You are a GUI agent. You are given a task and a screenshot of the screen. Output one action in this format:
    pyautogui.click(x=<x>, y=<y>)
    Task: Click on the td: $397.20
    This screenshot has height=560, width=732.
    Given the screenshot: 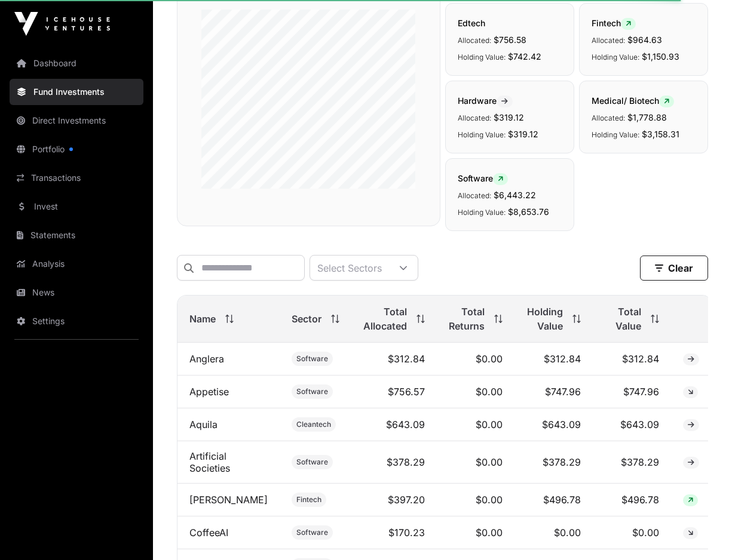 What is the action you would take?
    pyautogui.click(x=393, y=500)
    